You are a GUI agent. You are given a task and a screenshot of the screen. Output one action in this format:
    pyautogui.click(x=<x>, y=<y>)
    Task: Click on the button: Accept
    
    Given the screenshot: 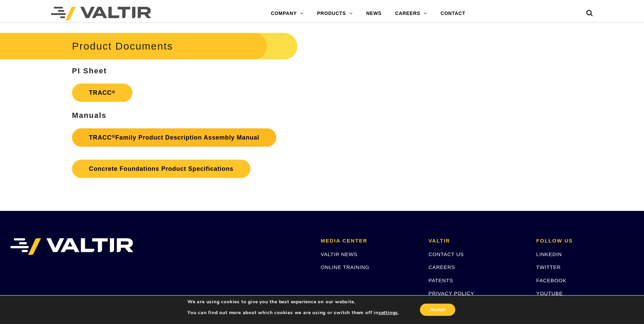 What is the action you would take?
    pyautogui.click(x=438, y=310)
    